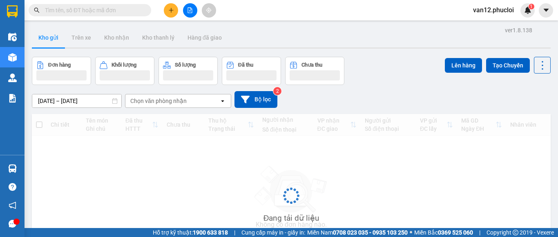 Image resolution: width=558 pixels, height=237 pixels. What do you see at coordinates (519, 30) in the screenshot?
I see `div: ver 1.8.138` at bounding box center [519, 30].